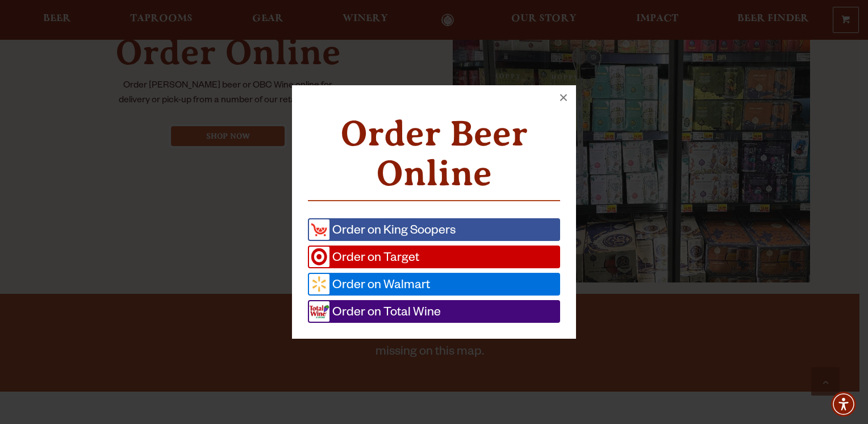 This screenshot has width=868, height=424. I want to click on div: Accessibility Menu, so click(844, 404).